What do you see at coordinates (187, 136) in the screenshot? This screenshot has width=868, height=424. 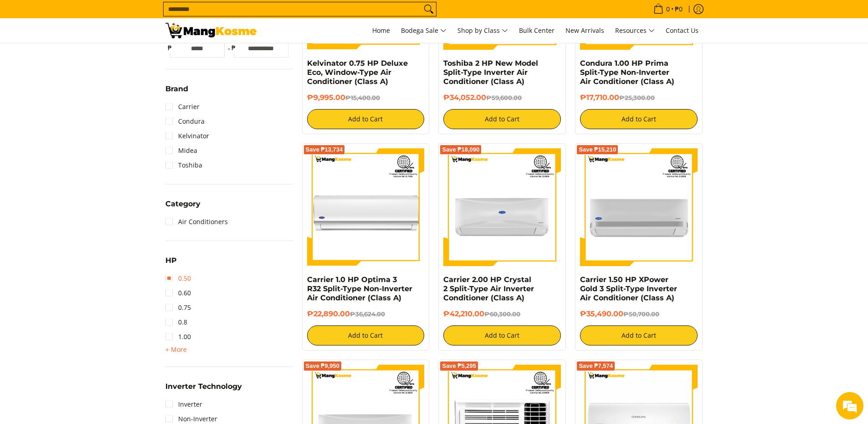 I see `a: Kelvinator` at bounding box center [187, 136].